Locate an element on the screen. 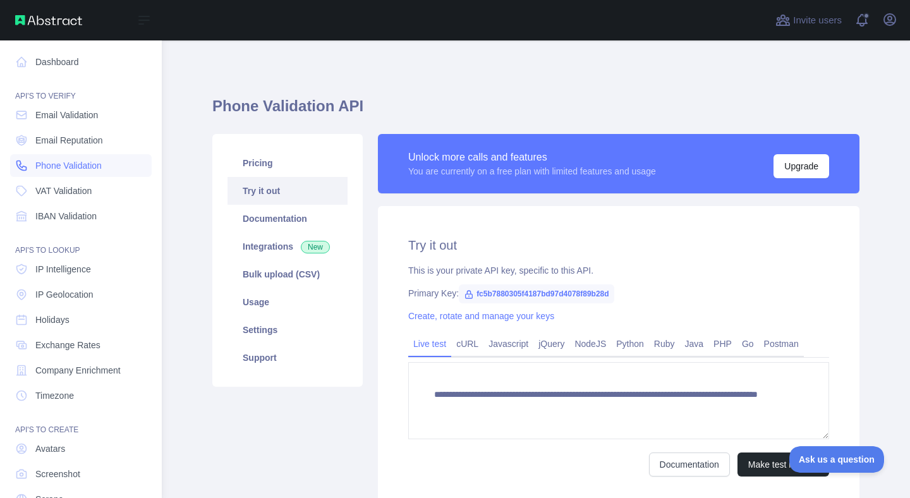 This screenshot has width=910, height=498. a: cURL is located at coordinates (467, 344).